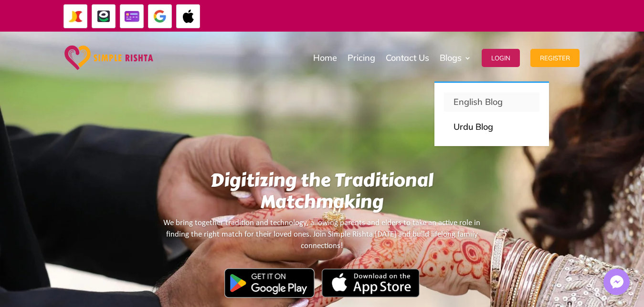 The width and height of the screenshot is (644, 307). What do you see at coordinates (455, 58) in the screenshot?
I see `a: Blogs` at bounding box center [455, 58].